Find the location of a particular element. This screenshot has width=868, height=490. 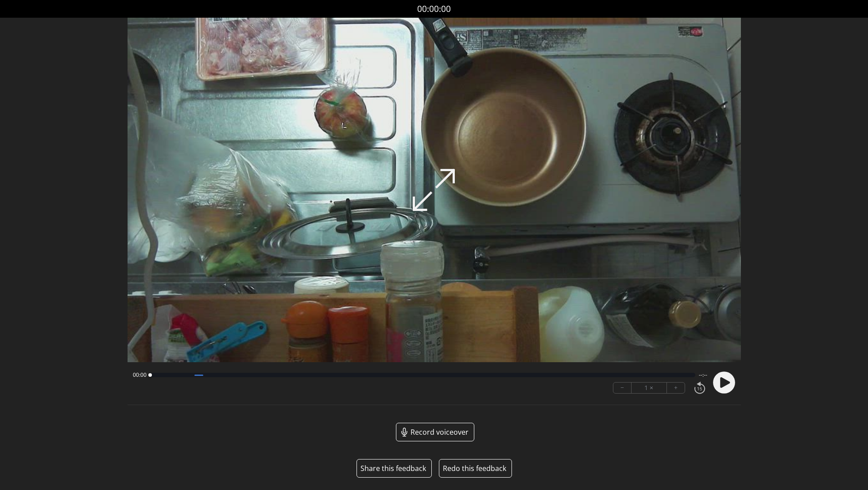

div: 1 × is located at coordinates (649, 388).